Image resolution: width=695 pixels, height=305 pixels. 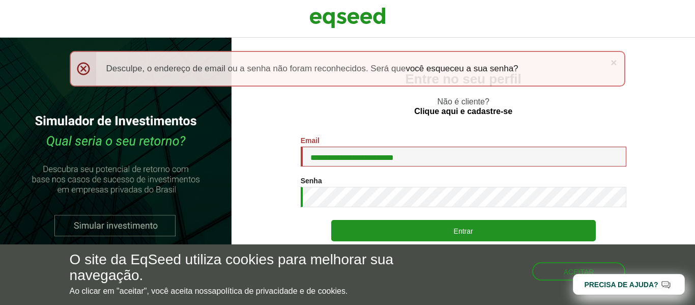 What do you see at coordinates (347, 18) in the screenshot?
I see `img: EqSeed Logo` at bounding box center [347, 18].